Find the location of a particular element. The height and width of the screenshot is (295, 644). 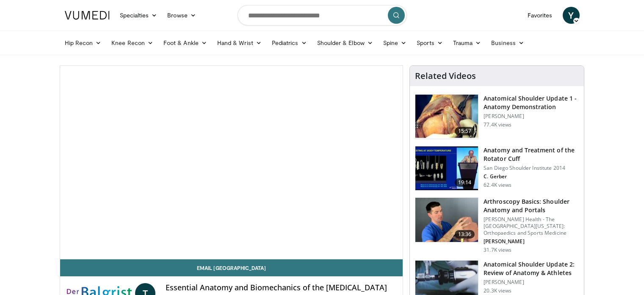

h3: Anatomy and Treatment of the Rotator Cuff is located at coordinates (531, 154).